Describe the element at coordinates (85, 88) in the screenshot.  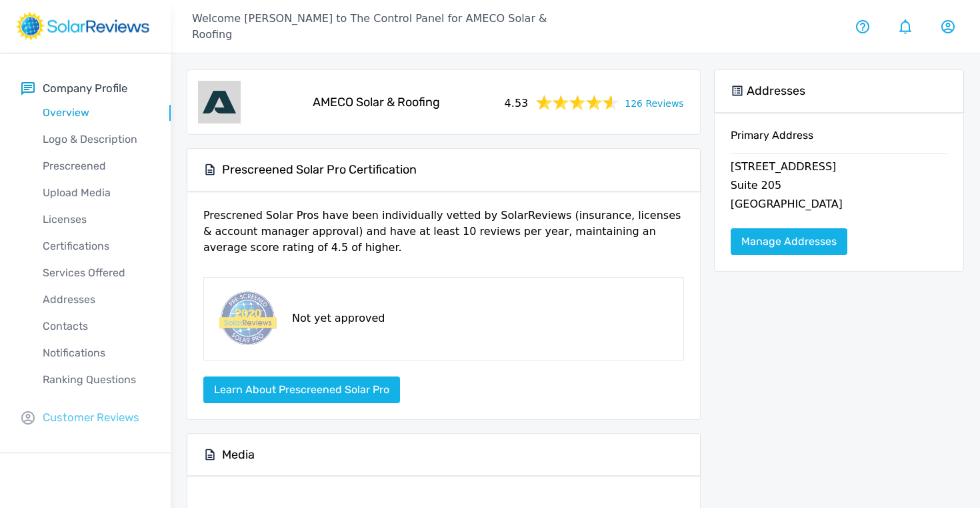
I see `p: Company Profile` at that location.